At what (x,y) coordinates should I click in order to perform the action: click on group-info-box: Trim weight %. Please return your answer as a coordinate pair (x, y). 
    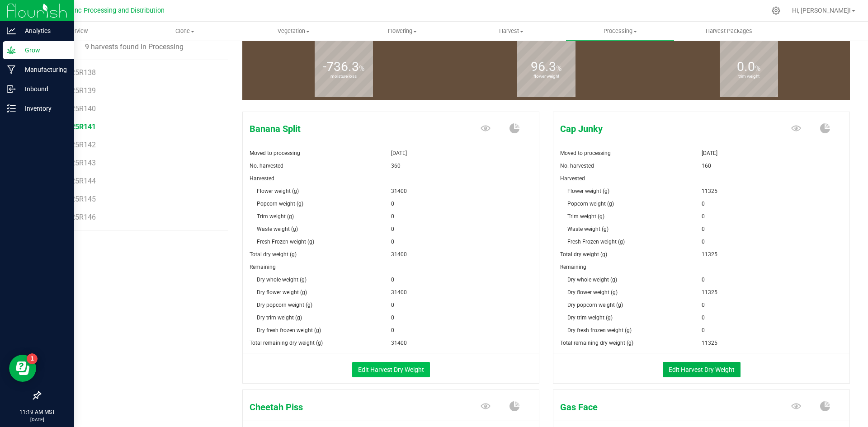
    Looking at the image, I should click on (749, 68).